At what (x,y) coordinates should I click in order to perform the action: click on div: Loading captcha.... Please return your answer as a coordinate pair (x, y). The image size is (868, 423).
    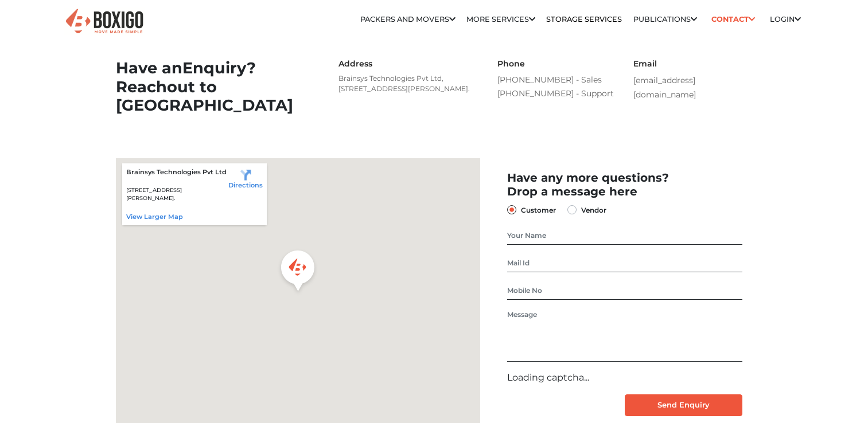
    Looking at the image, I should click on (624, 377).